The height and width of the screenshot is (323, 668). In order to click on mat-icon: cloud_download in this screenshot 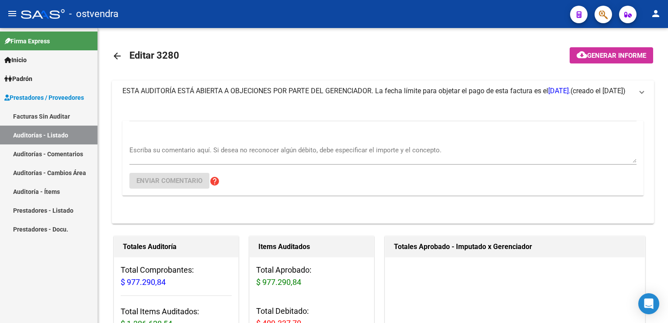, I will do `click(582, 55)`.